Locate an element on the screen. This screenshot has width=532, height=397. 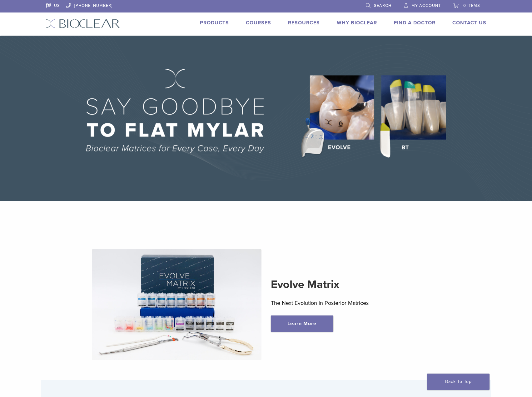
a: Courses is located at coordinates (259, 23).